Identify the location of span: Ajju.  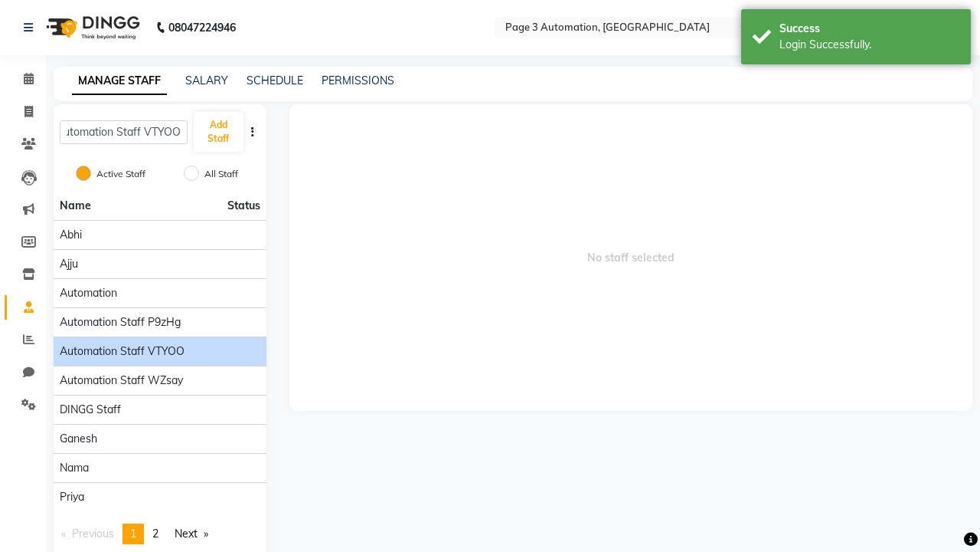
(69, 264).